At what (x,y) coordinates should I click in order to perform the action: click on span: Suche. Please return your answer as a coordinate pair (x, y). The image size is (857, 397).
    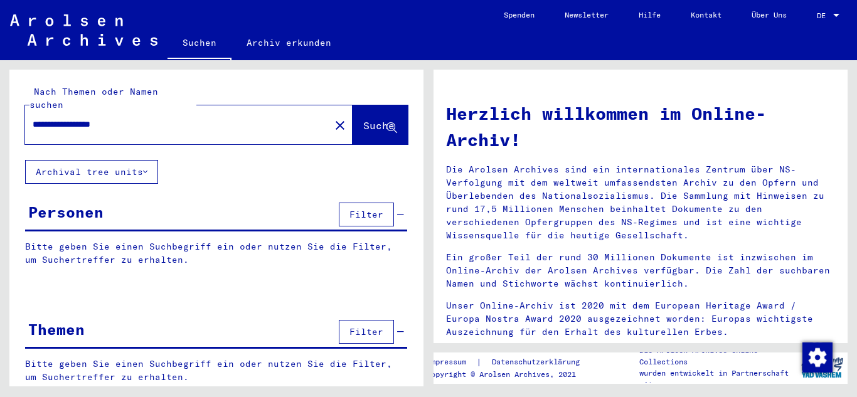
    Looking at the image, I should click on (379, 126).